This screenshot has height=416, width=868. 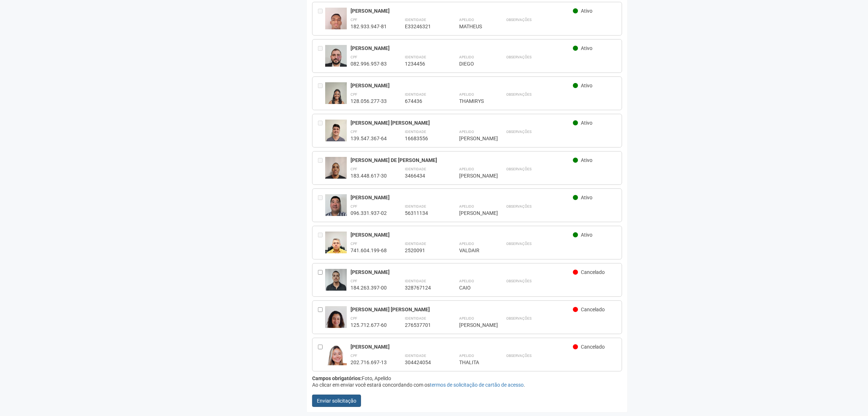 What do you see at coordinates (467, 378) in the screenshot?
I see `div: Foto, Apelido` at bounding box center [467, 378].